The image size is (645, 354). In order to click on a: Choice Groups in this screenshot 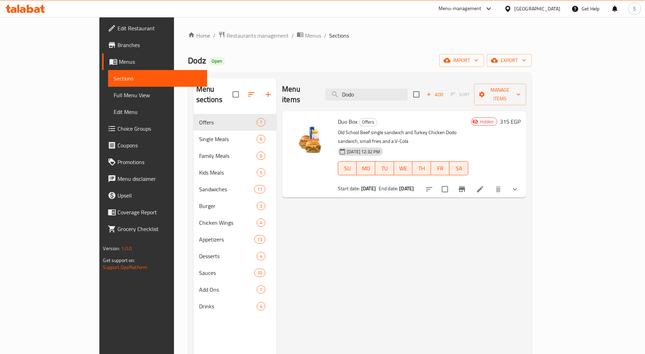, I will do `click(155, 129)`.